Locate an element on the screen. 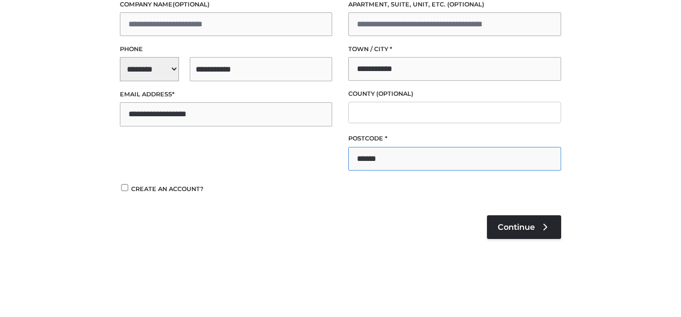 The image size is (681, 317). span: Create an account? is located at coordinates (167, 189).